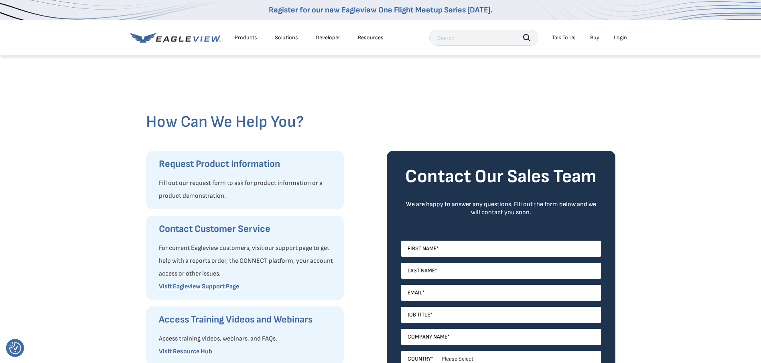 The image size is (761, 363). I want to click on h3: Request Product Information, so click(247, 164).